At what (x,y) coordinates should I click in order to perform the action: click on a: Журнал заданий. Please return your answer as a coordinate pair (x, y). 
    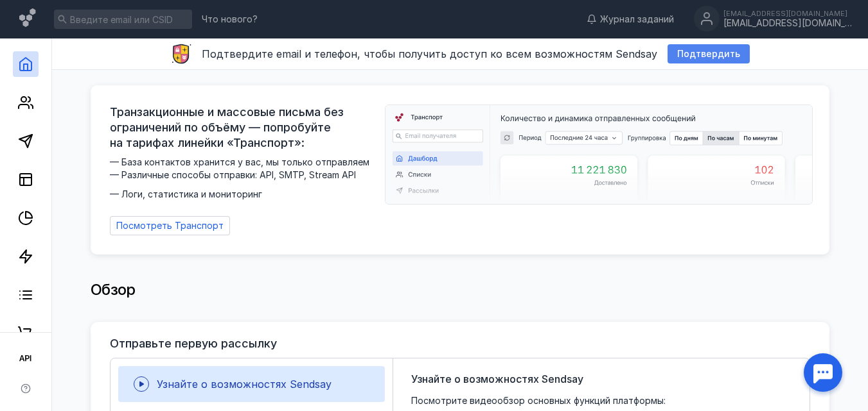
    Looking at the image, I should click on (630, 19).